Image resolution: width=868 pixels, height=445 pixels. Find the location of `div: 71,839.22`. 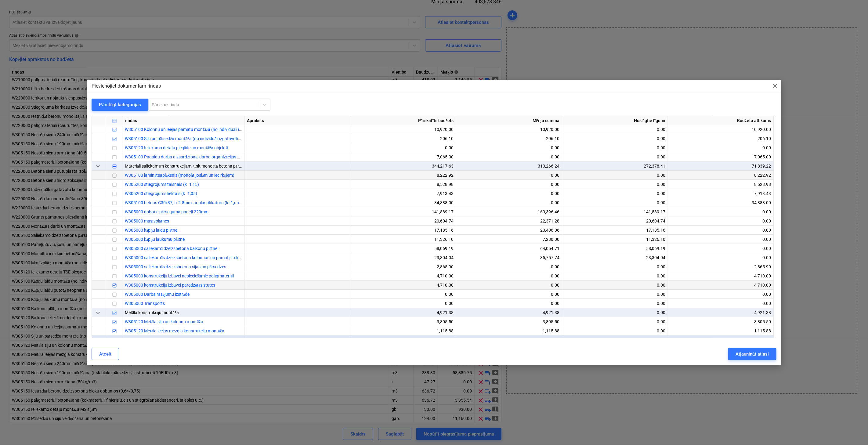

div: 71,839.22 is located at coordinates (720, 166).